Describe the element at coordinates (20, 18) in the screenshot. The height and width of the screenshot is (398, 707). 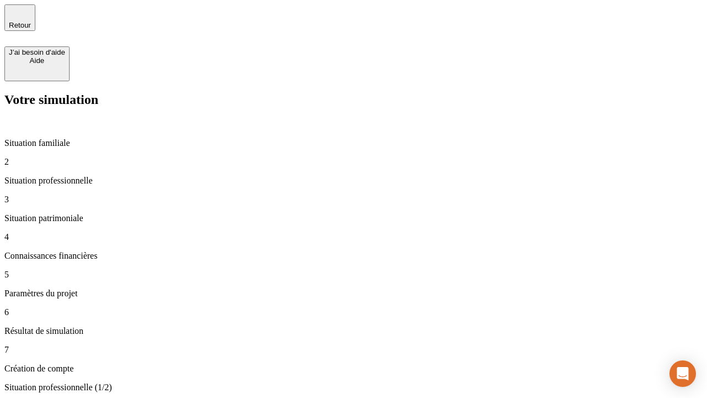
I see `button: Retour` at that location.